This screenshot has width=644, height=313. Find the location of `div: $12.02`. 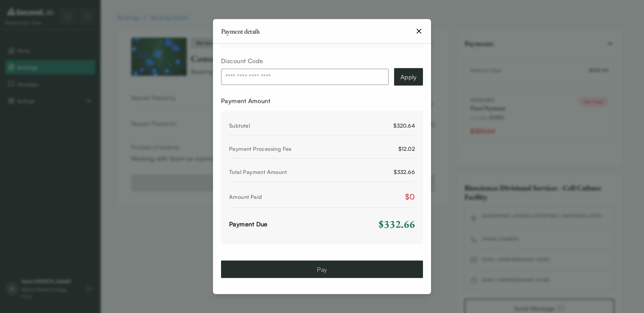

div: $12.02 is located at coordinates (407, 149).